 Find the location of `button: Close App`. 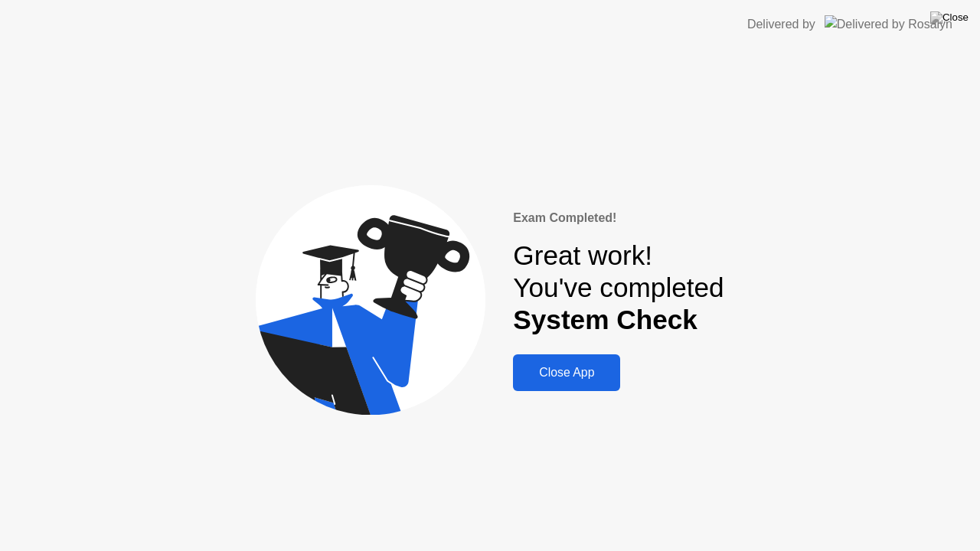

button: Close App is located at coordinates (566, 372).